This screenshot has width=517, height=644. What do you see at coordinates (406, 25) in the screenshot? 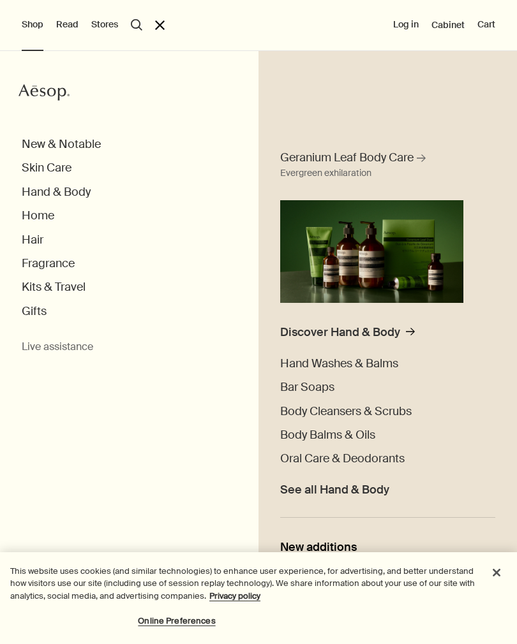
I see `button: Log in` at bounding box center [406, 25].